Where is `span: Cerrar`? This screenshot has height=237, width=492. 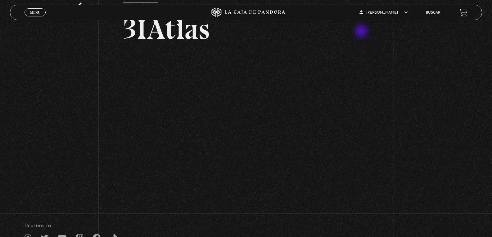 span: Cerrar is located at coordinates (35, 18).